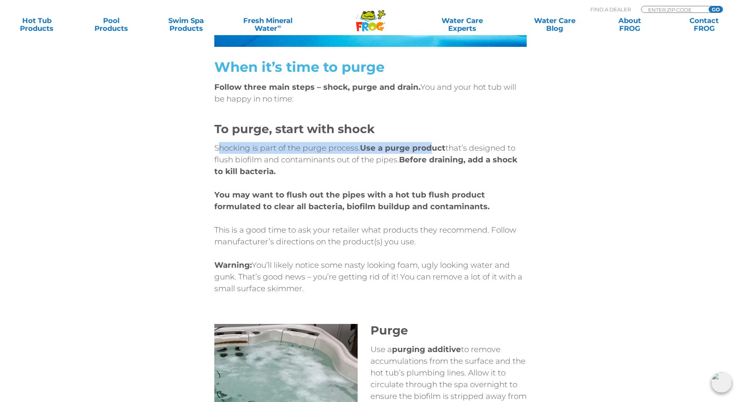 This screenshot has width=741, height=402. What do you see at coordinates (317, 87) in the screenshot?
I see `strong: Follow three main steps – shock, purge and drain.` at bounding box center [317, 87].